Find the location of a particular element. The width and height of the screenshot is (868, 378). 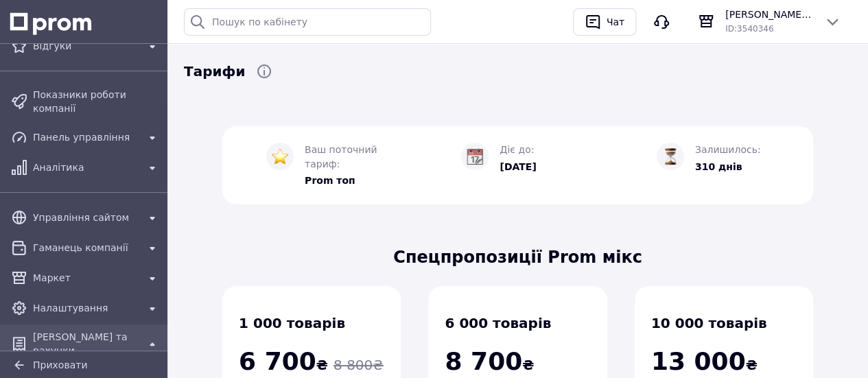

span: Гаманець компанії is located at coordinates (86, 247).